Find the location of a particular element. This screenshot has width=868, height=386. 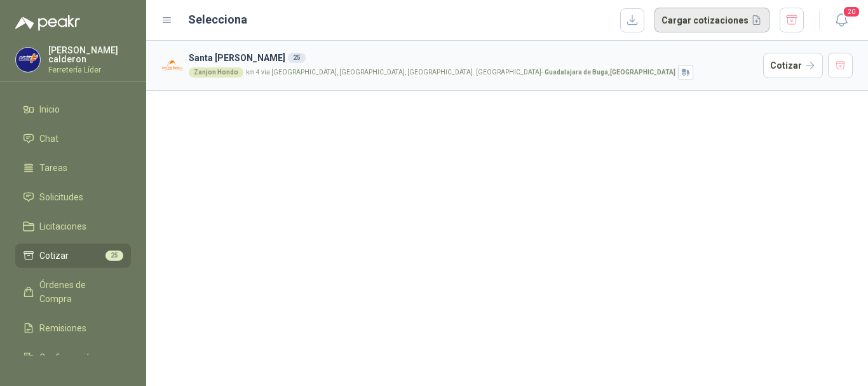

p: Ferretería Líder is located at coordinates (90, 70).